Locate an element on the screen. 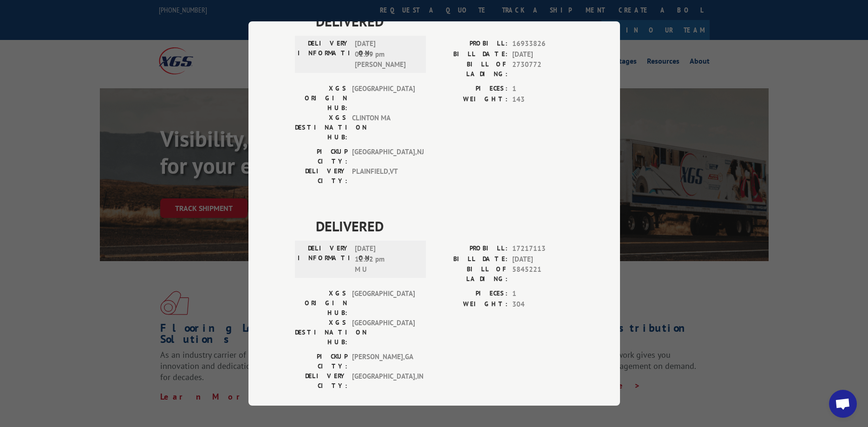  span: 16933826 is located at coordinates (543, 44).